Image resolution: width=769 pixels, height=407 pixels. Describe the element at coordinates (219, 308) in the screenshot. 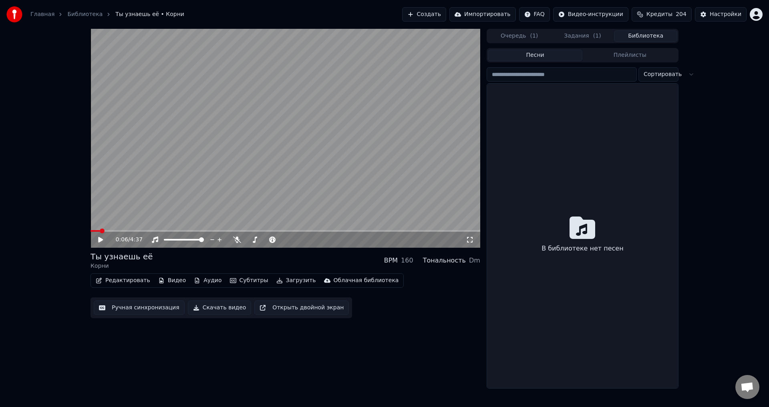

I see `button: Скачать видео` at that location.